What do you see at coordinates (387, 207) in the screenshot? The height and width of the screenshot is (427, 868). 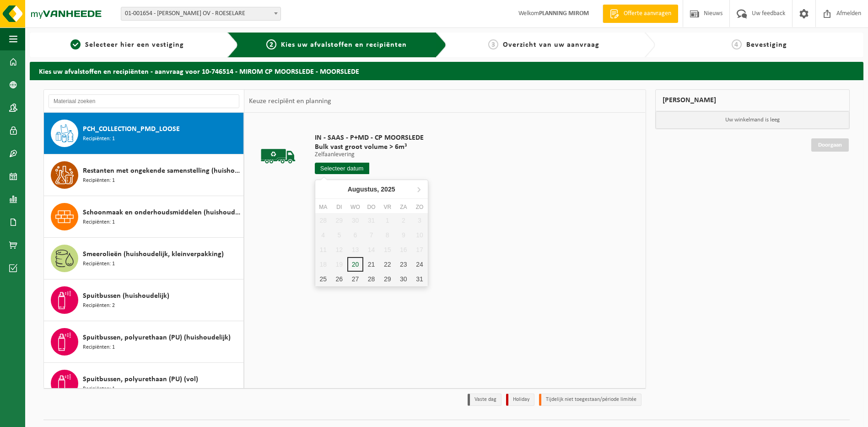 I see `div: vr` at bounding box center [387, 207].